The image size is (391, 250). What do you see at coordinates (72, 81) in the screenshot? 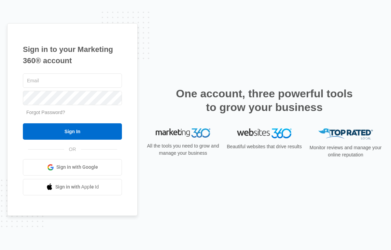
I see `input: Email` at bounding box center [72, 81].